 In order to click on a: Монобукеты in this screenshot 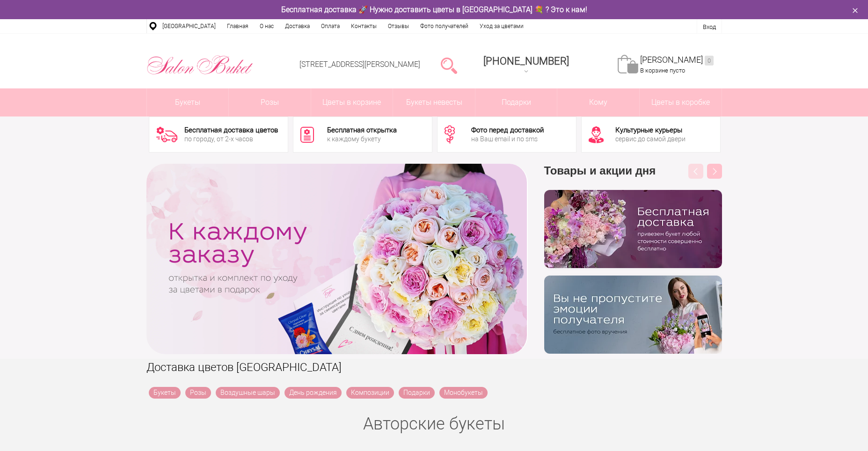, I will do `click(463, 392)`.